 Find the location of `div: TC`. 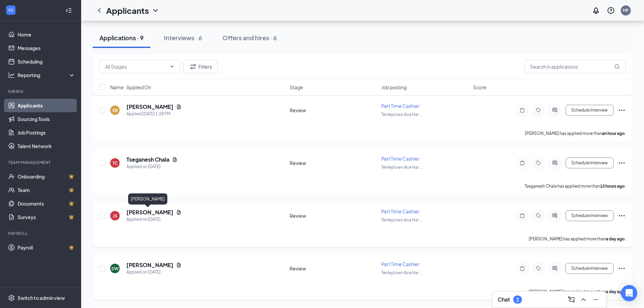

div: TC is located at coordinates (115, 163).